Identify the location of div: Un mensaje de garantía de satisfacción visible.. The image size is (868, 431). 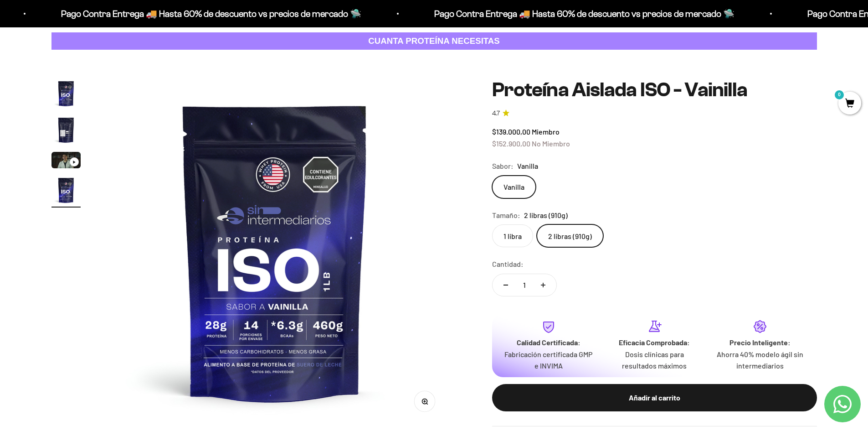
(100, 96).